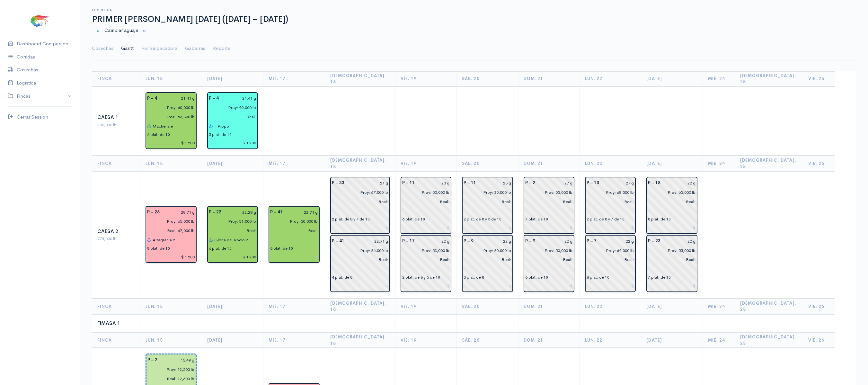 This screenshot has width=868, height=385. I want to click on div: 8 plat. de 10, so click(598, 277).